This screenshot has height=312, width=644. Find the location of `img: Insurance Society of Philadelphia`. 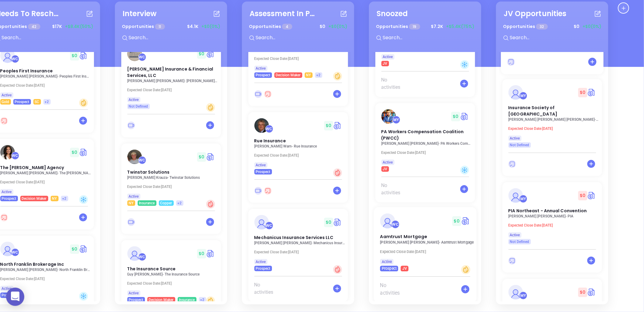

img: Insurance Society of Philadelphia is located at coordinates (516, 93).